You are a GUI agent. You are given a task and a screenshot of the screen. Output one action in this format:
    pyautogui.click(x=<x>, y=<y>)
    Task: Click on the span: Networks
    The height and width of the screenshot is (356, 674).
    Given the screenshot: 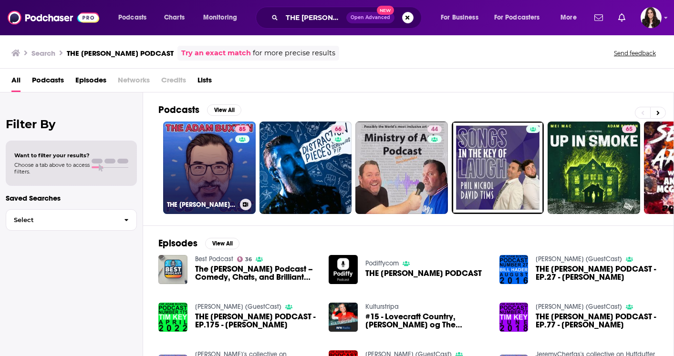 What is the action you would take?
    pyautogui.click(x=134, y=82)
    